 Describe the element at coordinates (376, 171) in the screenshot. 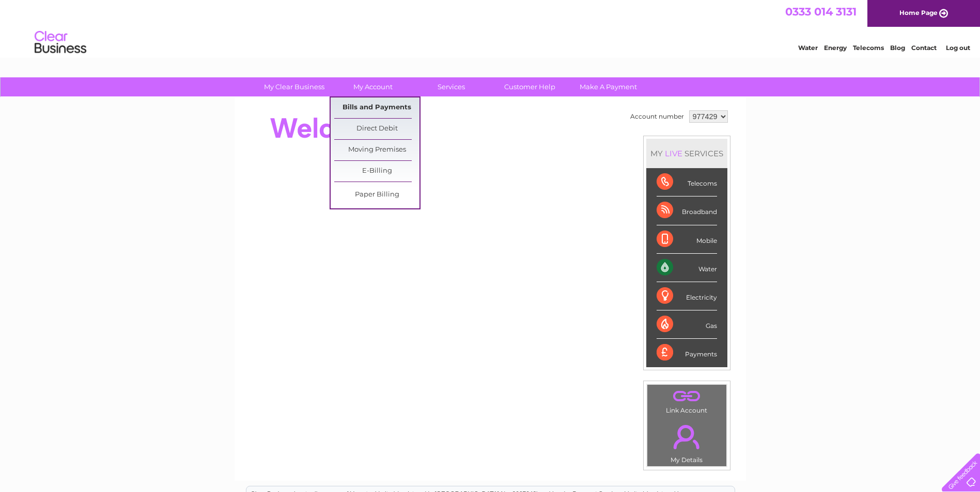

I see `a: E-Billing` at that location.